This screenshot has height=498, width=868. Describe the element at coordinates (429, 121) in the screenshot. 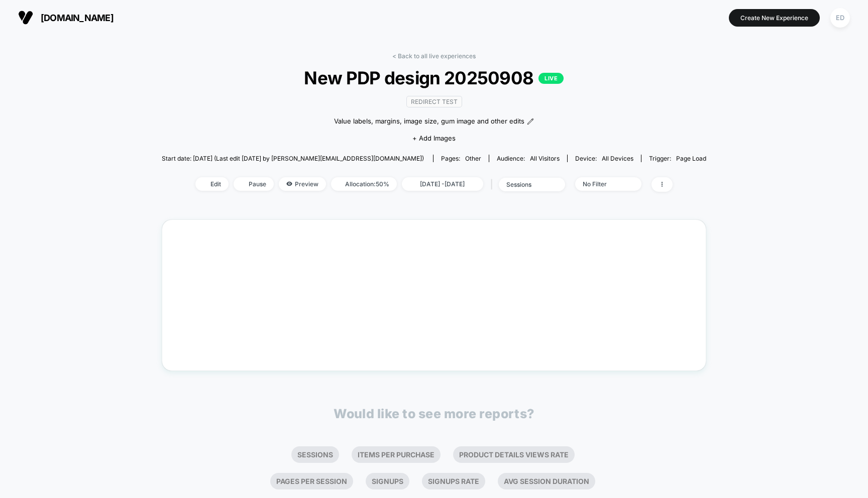

I see `span: Value labels, margins, image size, gum image and other edits` at that location.